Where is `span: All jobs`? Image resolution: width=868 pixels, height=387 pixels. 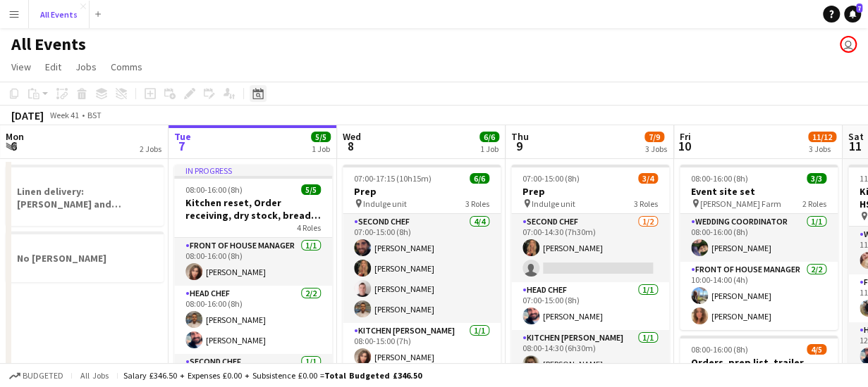
span: All jobs is located at coordinates (95, 375).